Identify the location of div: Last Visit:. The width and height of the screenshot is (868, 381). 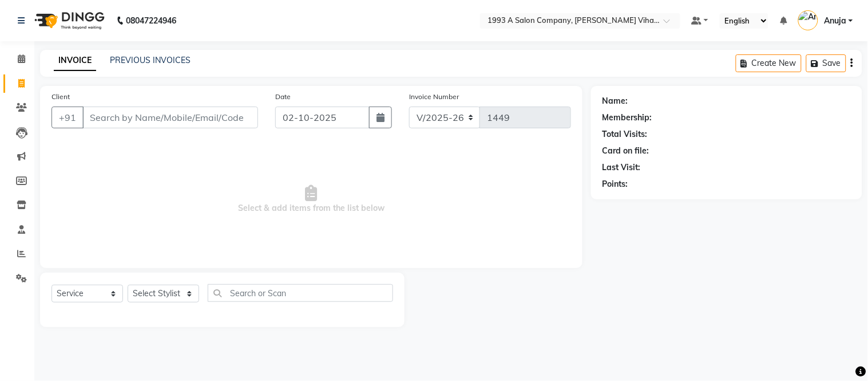
(621, 167).